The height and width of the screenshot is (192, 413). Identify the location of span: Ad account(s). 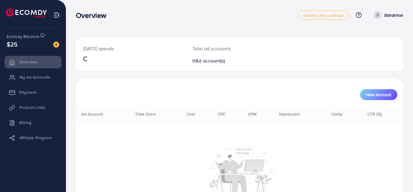
(210, 61).